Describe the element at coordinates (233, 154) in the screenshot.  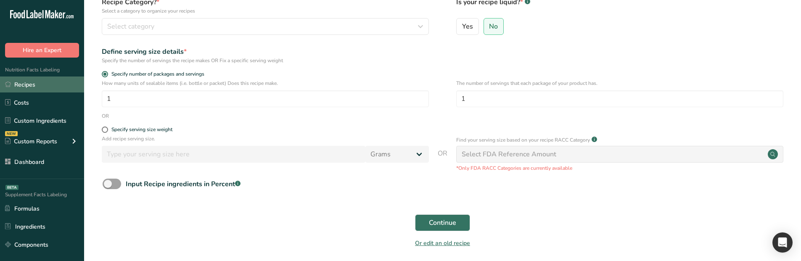
I see `input: Type your serving size here` at that location.